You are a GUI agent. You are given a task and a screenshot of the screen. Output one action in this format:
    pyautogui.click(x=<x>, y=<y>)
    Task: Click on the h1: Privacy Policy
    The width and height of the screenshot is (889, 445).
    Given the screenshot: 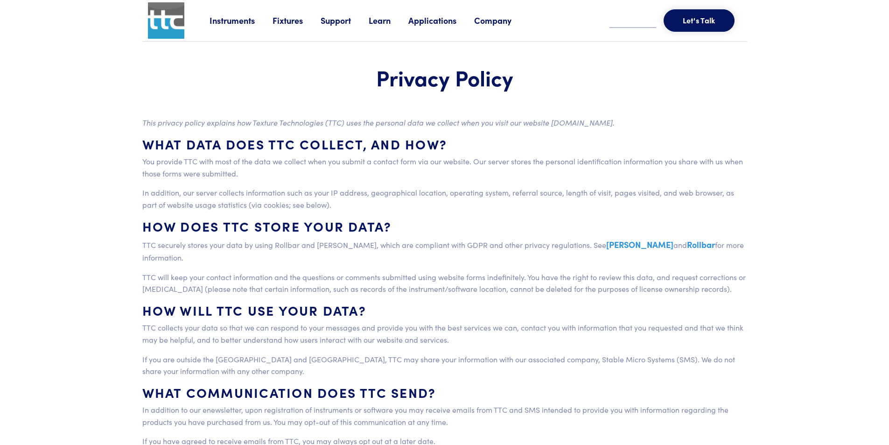 What is the action you would take?
    pyautogui.click(x=445, y=77)
    